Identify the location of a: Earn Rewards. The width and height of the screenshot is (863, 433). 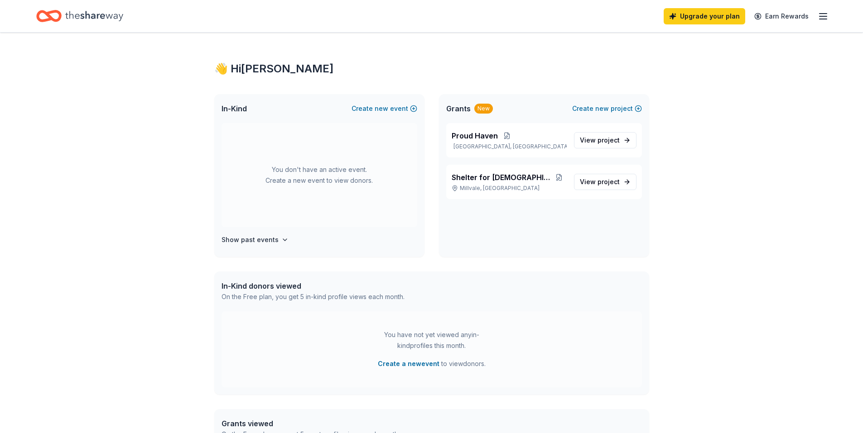
(781, 16).